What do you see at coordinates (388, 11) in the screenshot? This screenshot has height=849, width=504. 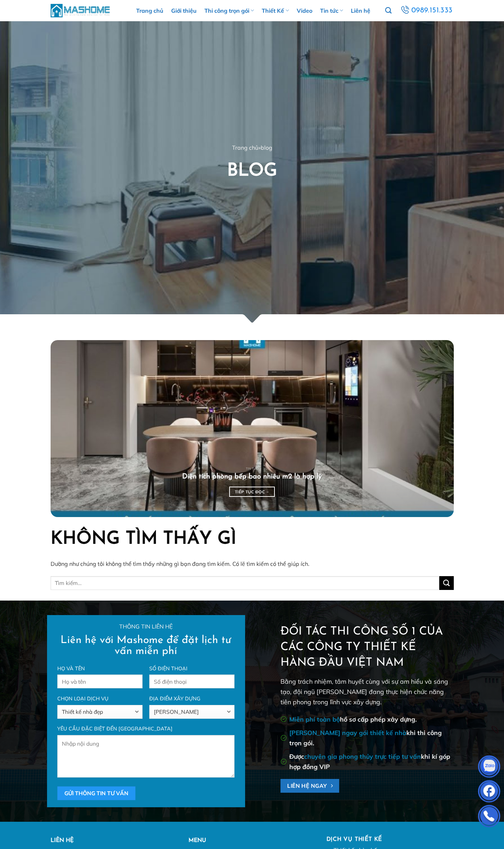 I see `a: Tìm kiếm` at bounding box center [388, 11].